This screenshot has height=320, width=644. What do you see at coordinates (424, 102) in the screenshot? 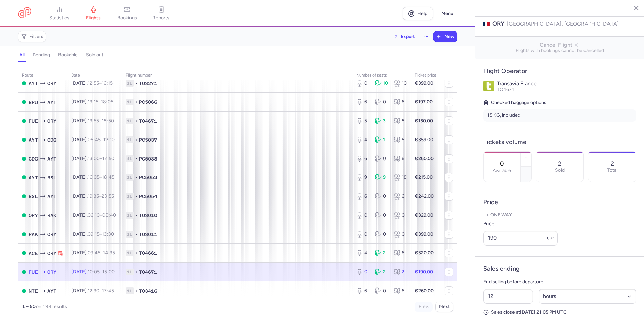
I see `strong: €197.00` at bounding box center [424, 102].